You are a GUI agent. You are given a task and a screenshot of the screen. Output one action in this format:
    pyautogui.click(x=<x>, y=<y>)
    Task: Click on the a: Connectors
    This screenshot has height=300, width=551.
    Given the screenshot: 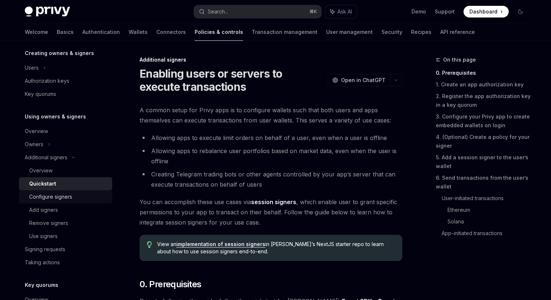 What is the action you would take?
    pyautogui.click(x=171, y=32)
    